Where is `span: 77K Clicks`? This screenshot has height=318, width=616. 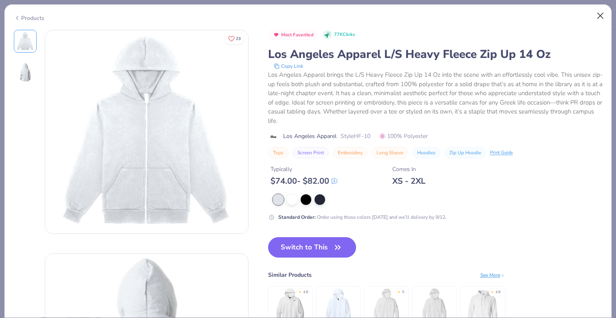
span: 77K Clicks is located at coordinates (345, 35).